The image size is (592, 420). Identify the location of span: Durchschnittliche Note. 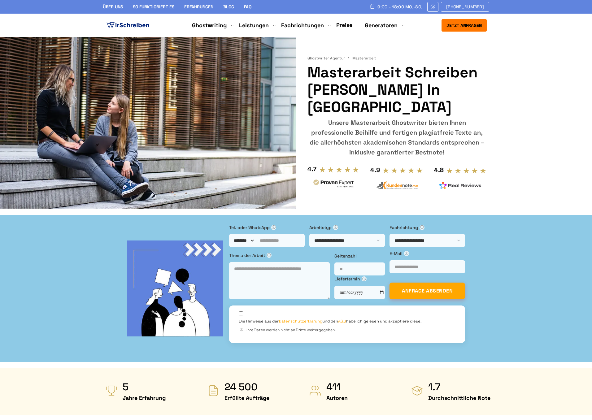
(459, 398).